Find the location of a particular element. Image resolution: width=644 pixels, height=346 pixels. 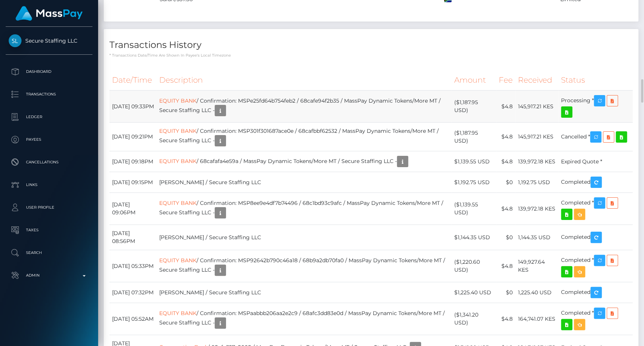

th: Status is located at coordinates (595, 80).